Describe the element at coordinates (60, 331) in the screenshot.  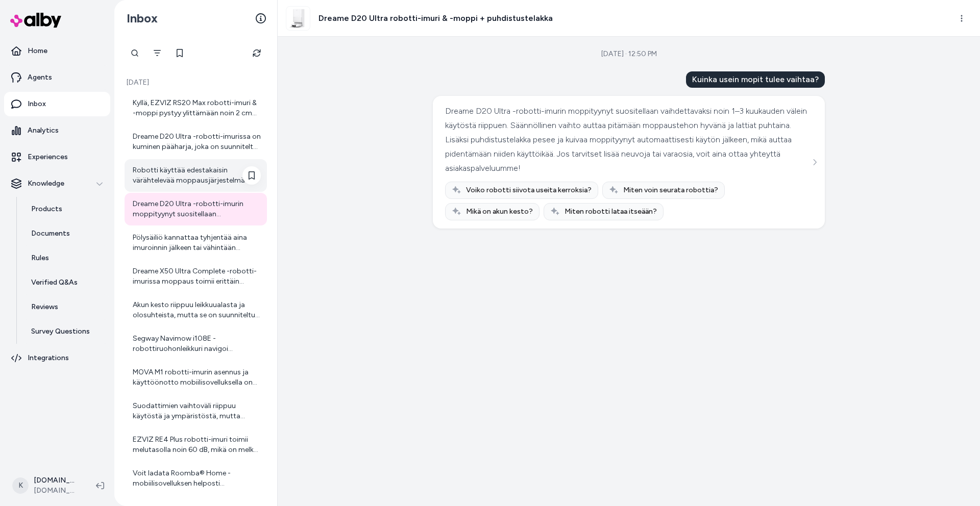
I see `p: Survey Questions` at that location.